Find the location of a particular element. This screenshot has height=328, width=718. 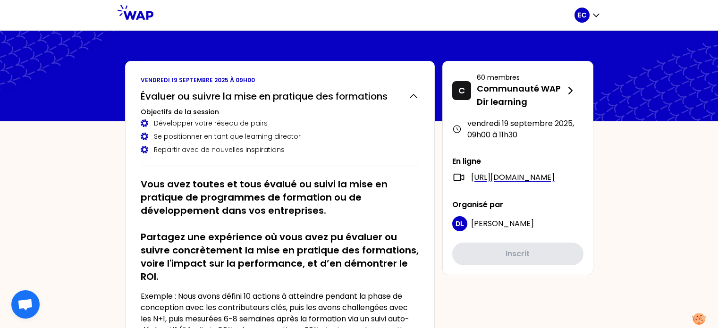

h3: Objectifs de la session is located at coordinates (280, 112).